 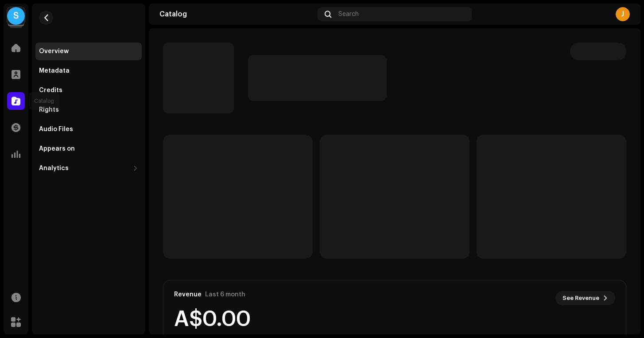 What do you see at coordinates (581, 298) in the screenshot?
I see `span: See Revenue` at bounding box center [581, 298].